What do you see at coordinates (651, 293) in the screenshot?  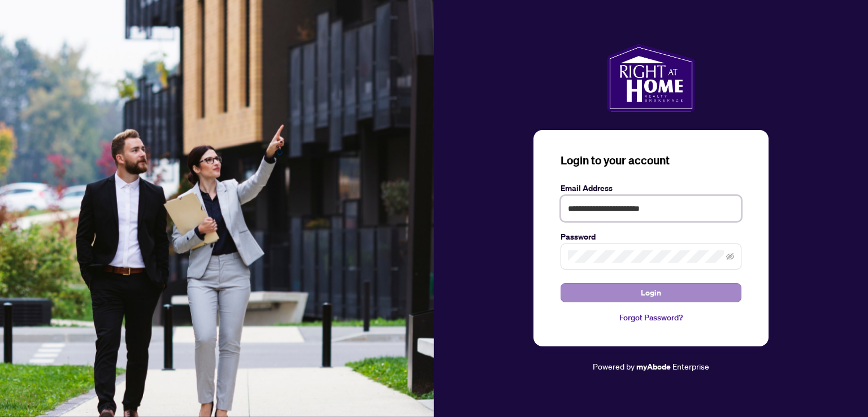 I see `button: Login` at bounding box center [651, 293].